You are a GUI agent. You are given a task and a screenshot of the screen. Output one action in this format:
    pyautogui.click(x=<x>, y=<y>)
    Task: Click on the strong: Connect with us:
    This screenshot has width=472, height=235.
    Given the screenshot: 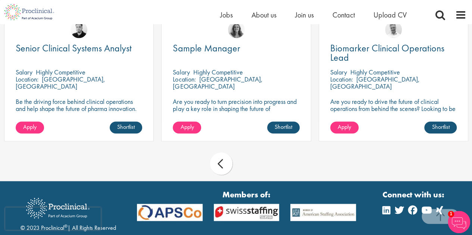 What is the action you would take?
    pyautogui.click(x=414, y=194)
    